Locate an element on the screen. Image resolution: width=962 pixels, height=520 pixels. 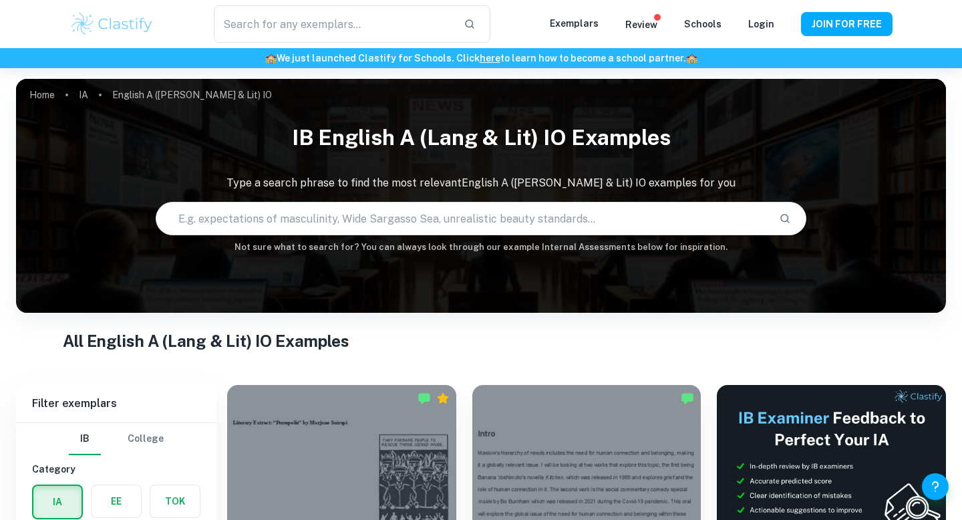
button: Search is located at coordinates (785, 219).